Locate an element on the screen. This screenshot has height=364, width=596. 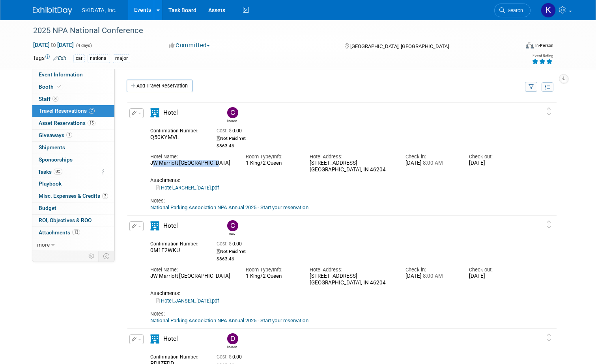
span: 0M1E2WKU is located at coordinates (165, 250).